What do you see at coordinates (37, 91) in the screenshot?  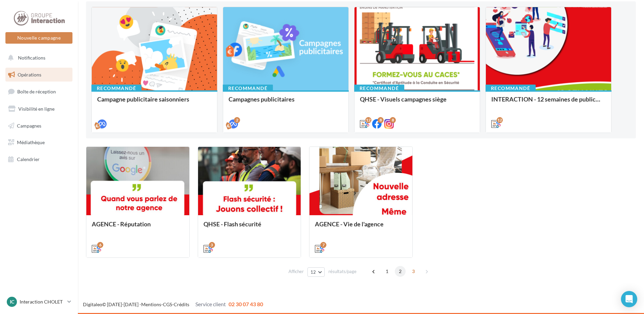 I see `span: Boîte de réception` at bounding box center [37, 91].